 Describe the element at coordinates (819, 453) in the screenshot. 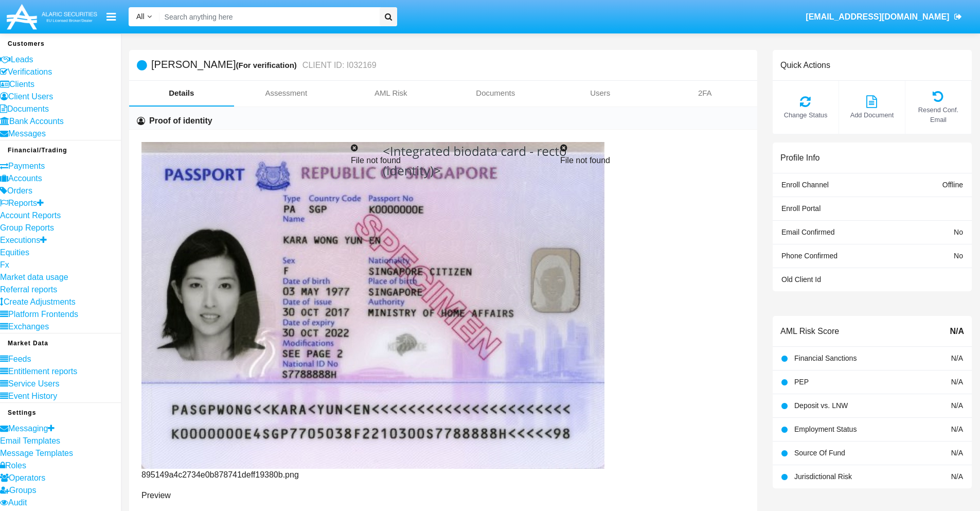

I see `span: Source Of Fund` at that location.